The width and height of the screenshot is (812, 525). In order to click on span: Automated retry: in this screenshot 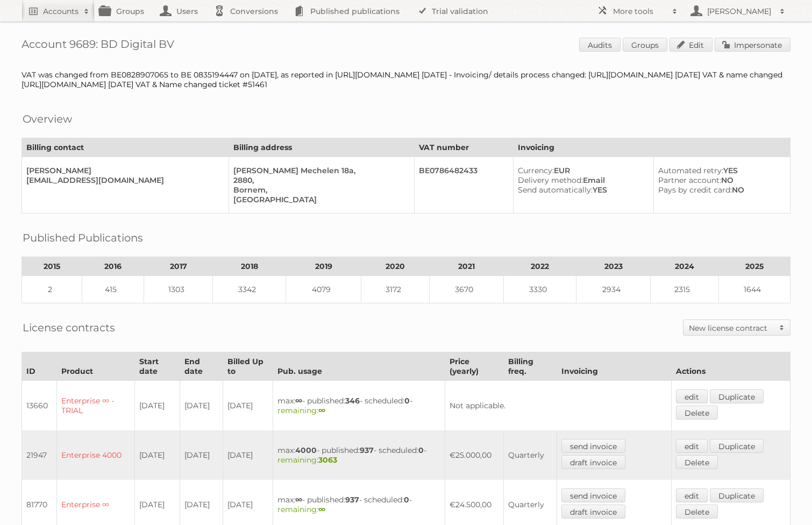, I will do `click(691, 170)`.